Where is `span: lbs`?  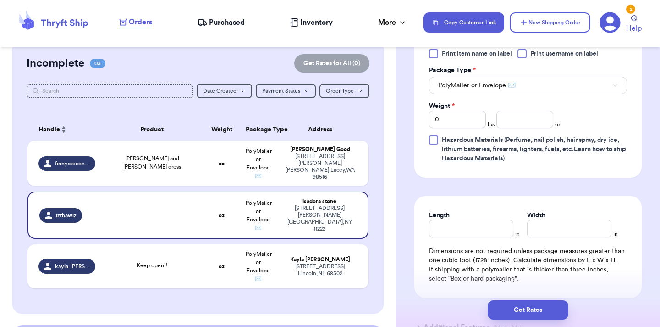
span: lbs is located at coordinates (491, 124).